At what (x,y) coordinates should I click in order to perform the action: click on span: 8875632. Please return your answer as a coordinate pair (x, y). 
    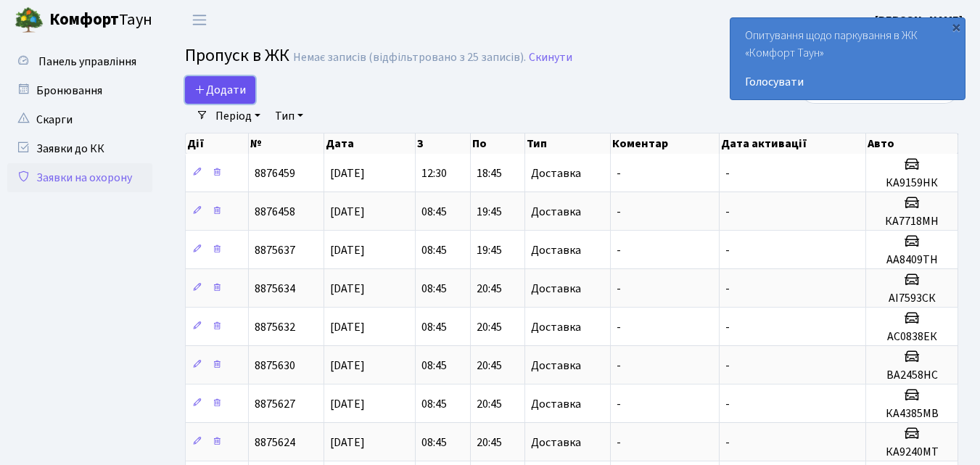
    Looking at the image, I should click on (274, 327).